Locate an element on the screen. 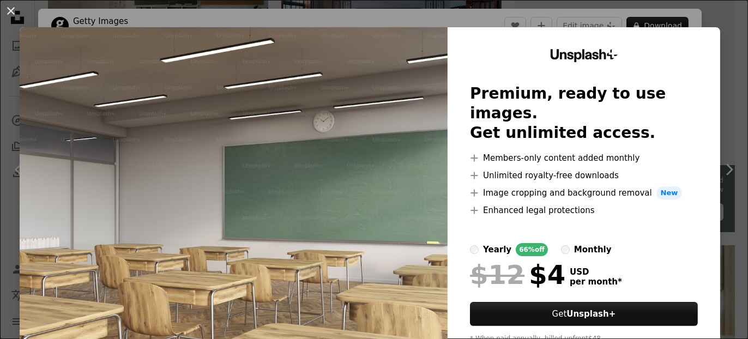 Image resolution: width=748 pixels, height=339 pixels. strong: Unsplash+ is located at coordinates (591, 314).